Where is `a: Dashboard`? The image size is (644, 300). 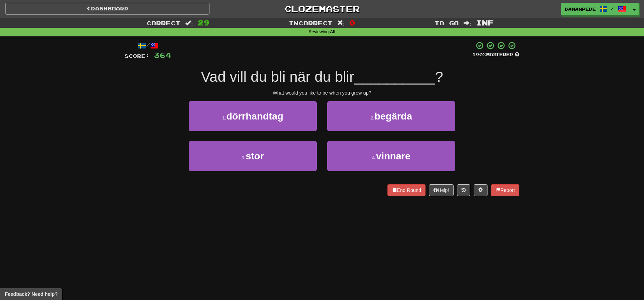
a: Dashboard is located at coordinates (107, 8).